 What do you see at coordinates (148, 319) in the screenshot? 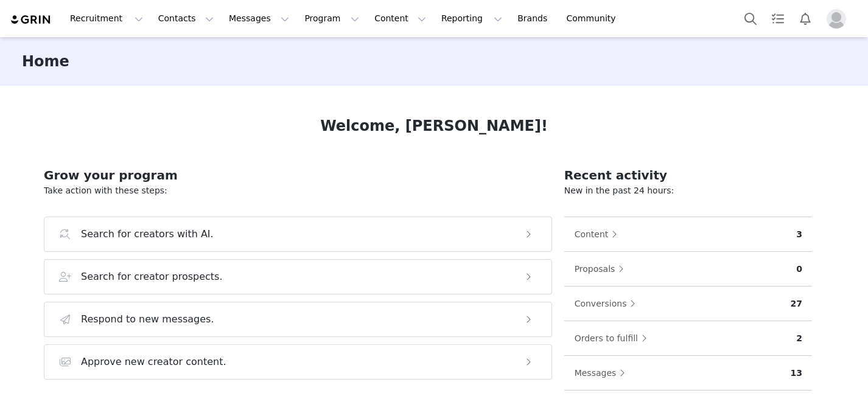
I see `h3: Respond to new messages.` at bounding box center [148, 319].